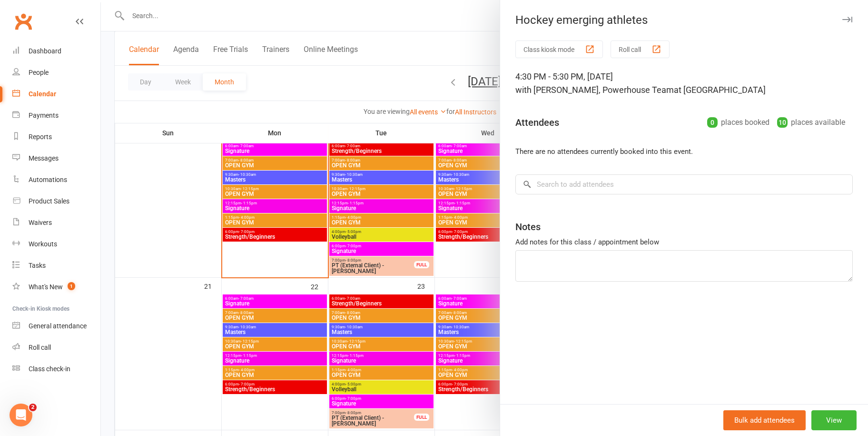 The width and height of the screenshot is (868, 436). What do you see at coordinates (559, 49) in the screenshot?
I see `button: Class kiosk mode` at bounding box center [559, 49].